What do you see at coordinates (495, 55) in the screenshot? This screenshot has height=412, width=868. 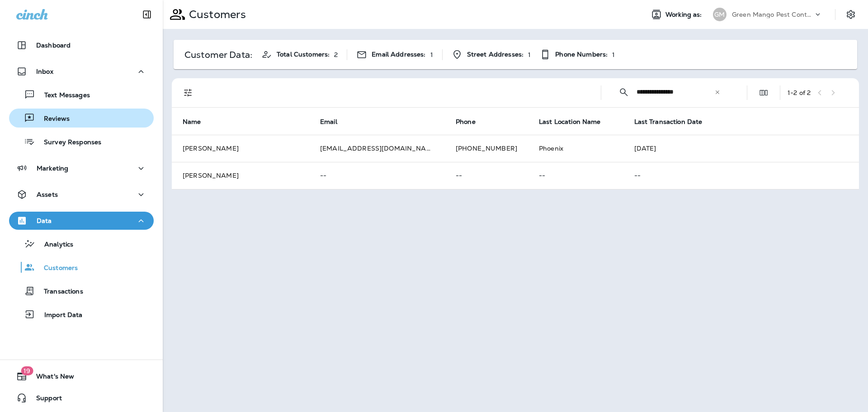 I see `span: Street Addresses:` at bounding box center [495, 55].